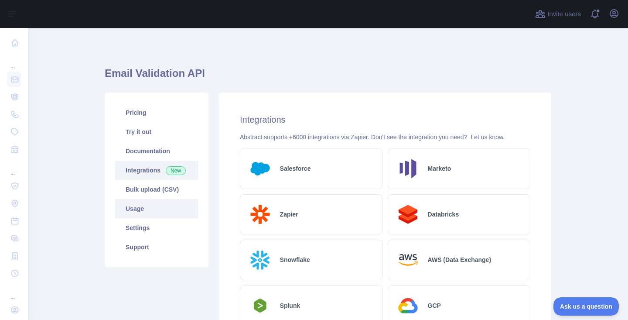  Describe the element at coordinates (157, 189) in the screenshot. I see `a: Bulk upload (CSV)` at that location.